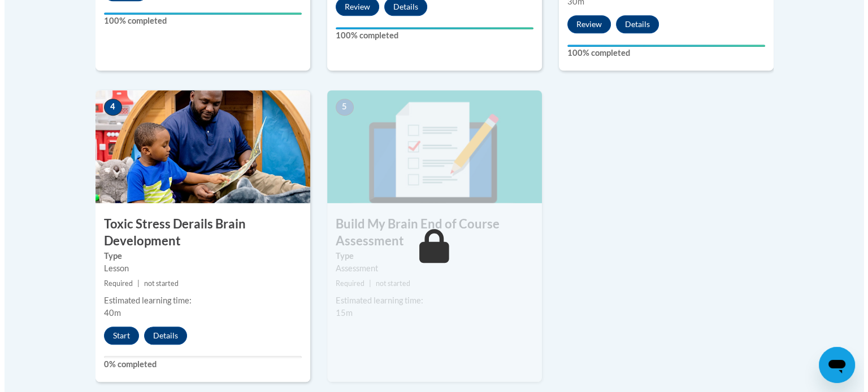 The width and height of the screenshot is (868, 392). What do you see at coordinates (199, 233) in the screenshot?
I see `h3: Toxic Stress Derails Brain Development` at bounding box center [199, 233].